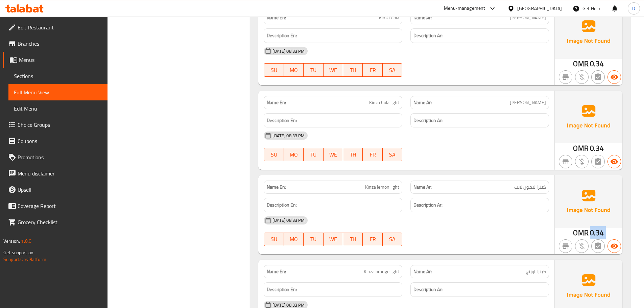  I want to click on span: Kinza Cola light, so click(384, 103).